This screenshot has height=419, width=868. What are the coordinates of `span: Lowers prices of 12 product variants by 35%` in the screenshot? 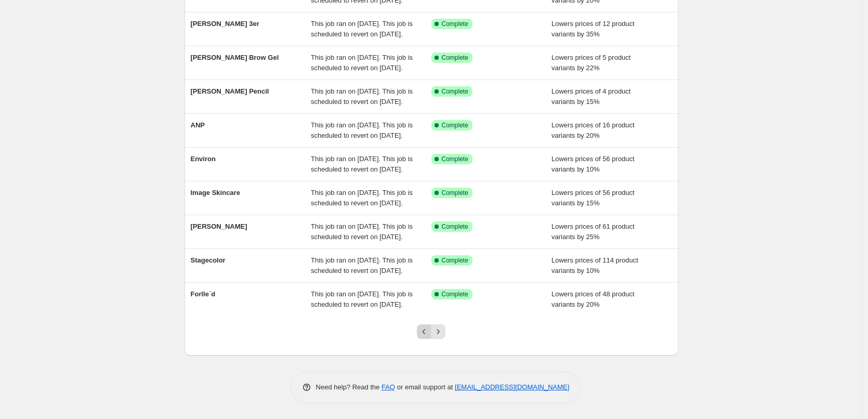 It's located at (593, 29).